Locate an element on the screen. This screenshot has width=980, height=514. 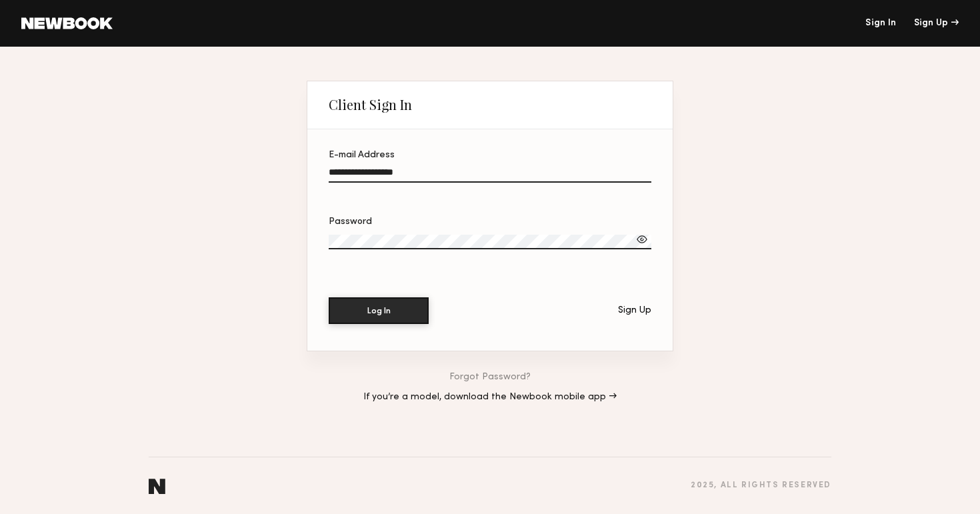
div: E-mail Address is located at coordinates (490, 155).